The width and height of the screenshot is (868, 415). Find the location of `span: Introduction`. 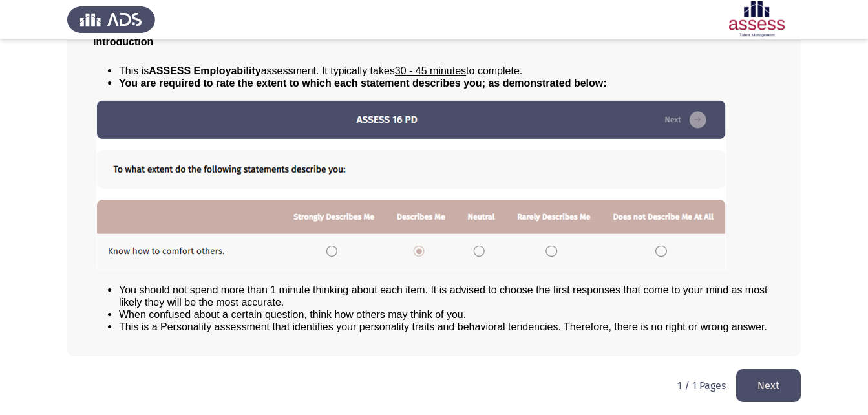

span: Introduction is located at coordinates (123, 41).